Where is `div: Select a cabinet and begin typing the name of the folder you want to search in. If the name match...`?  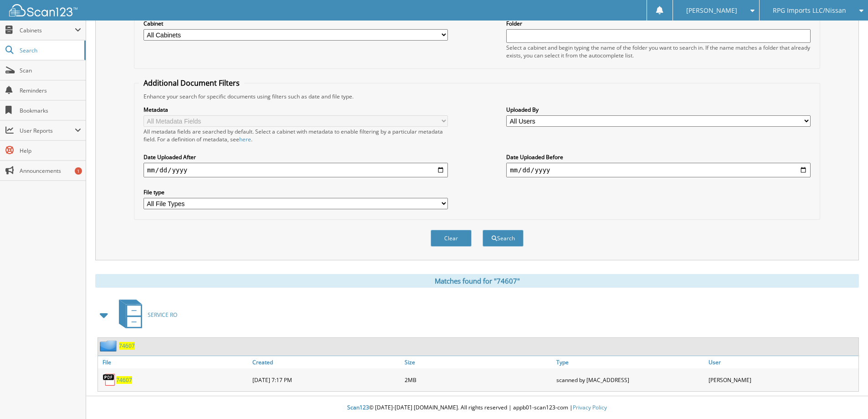
div: Select a cabinet and begin typing the name of the folder you want to search in. If the name match... is located at coordinates (658, 52).